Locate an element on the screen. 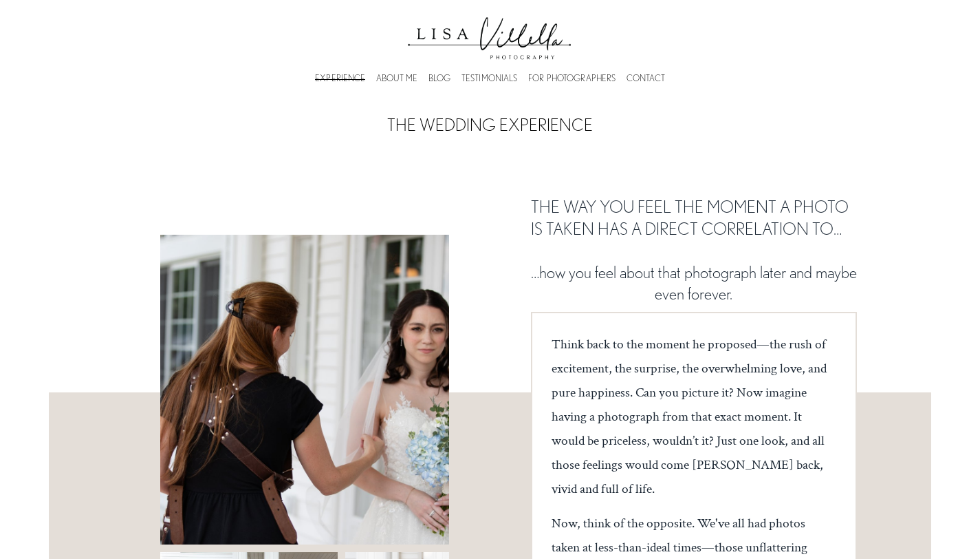 The width and height of the screenshot is (980, 559). span: THE WAY YOU FEEL THE MOMENT A PHOTO IS TAKEN HAS A DIRECT CORRELATION TO… is located at coordinates (691, 217).